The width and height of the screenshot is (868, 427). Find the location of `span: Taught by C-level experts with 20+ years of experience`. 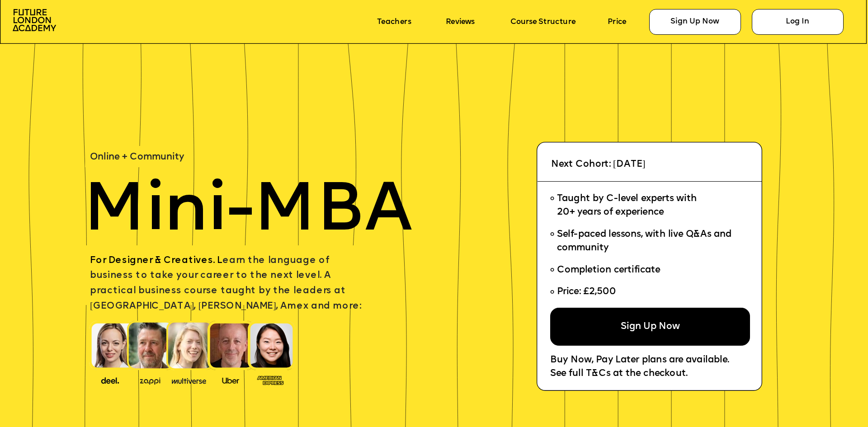

span: Taught by C-level experts with 20+ years of experience is located at coordinates (627, 206).